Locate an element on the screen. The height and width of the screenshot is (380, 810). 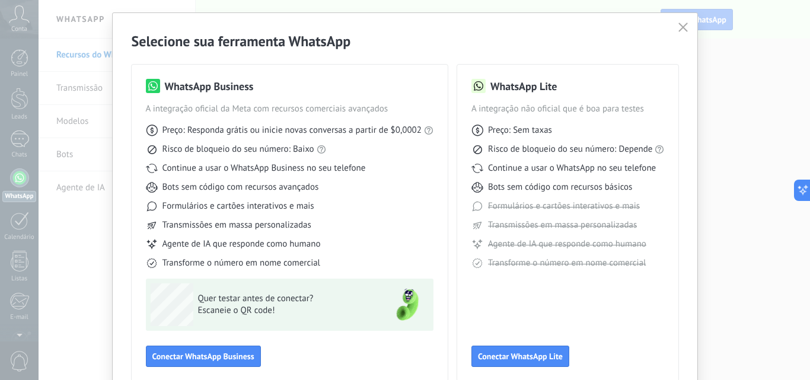
span: Quer testar antes de conectar? is located at coordinates (285, 299).